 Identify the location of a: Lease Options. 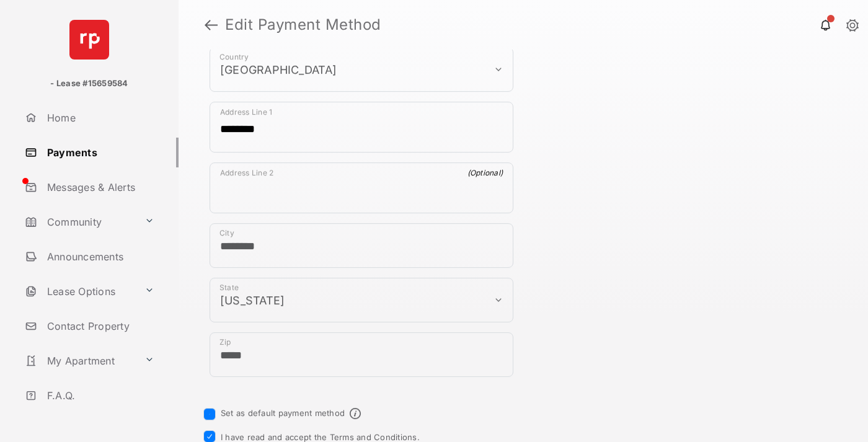
(79, 291).